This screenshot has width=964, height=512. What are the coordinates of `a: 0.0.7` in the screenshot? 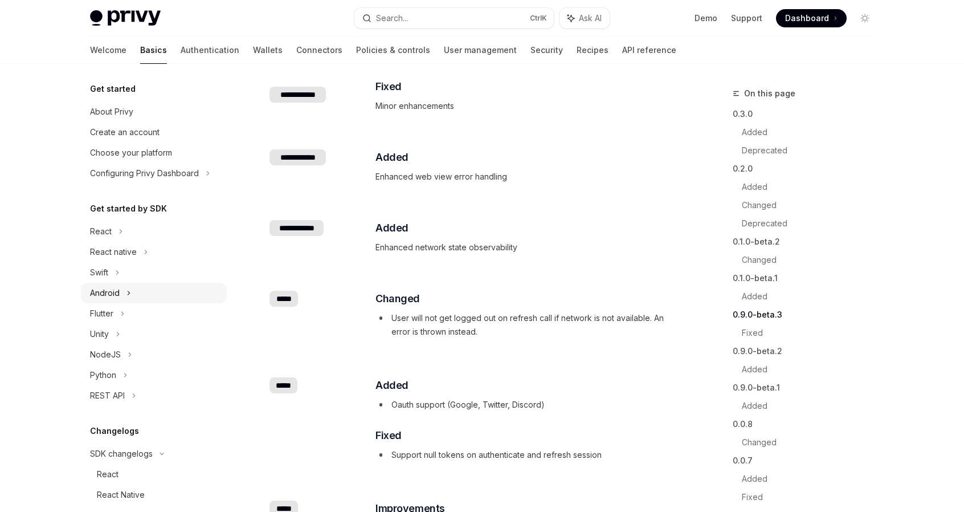 It's located at (808, 461).